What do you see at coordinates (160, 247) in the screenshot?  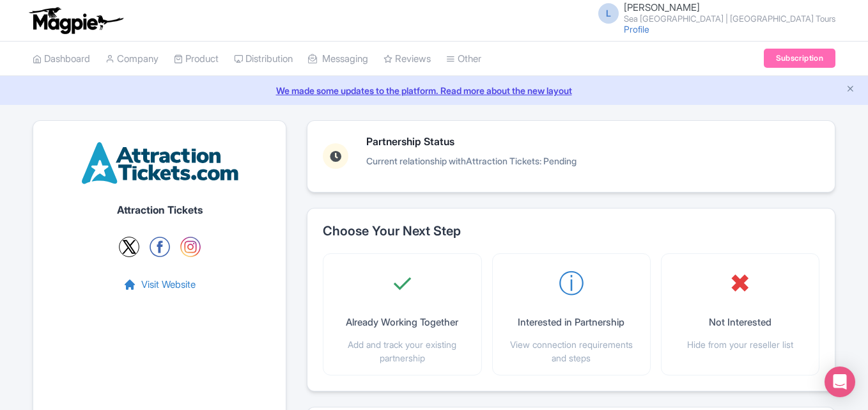 I see `img: Facebook icon` at bounding box center [160, 247].